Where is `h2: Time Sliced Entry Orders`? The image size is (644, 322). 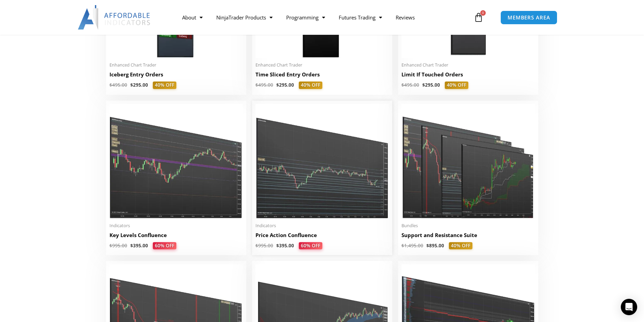 h2: Time Sliced Entry Orders is located at coordinates (322, 74).